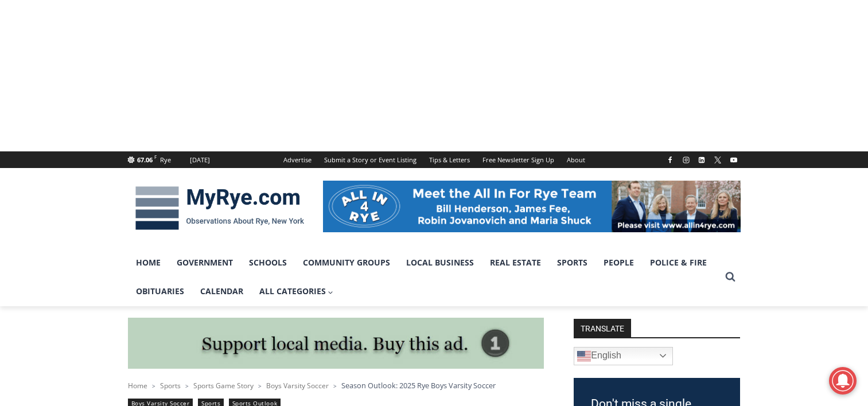  What do you see at coordinates (618, 262) in the screenshot?
I see `a: People` at bounding box center [618, 262].